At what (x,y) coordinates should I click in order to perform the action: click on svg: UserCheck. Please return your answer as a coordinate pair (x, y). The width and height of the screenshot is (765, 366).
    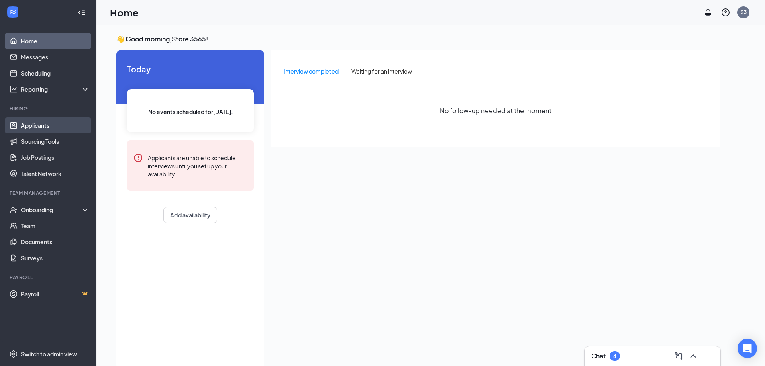
    Looking at the image, I should click on (14, 210).